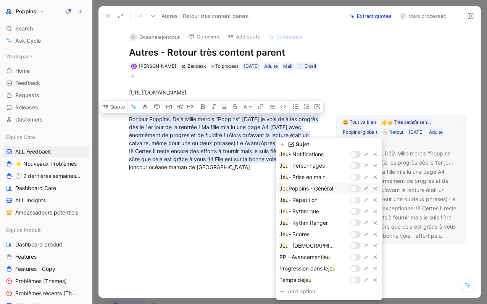 The height and width of the screenshot is (304, 487). I want to click on div: Sujet, so click(329, 145).